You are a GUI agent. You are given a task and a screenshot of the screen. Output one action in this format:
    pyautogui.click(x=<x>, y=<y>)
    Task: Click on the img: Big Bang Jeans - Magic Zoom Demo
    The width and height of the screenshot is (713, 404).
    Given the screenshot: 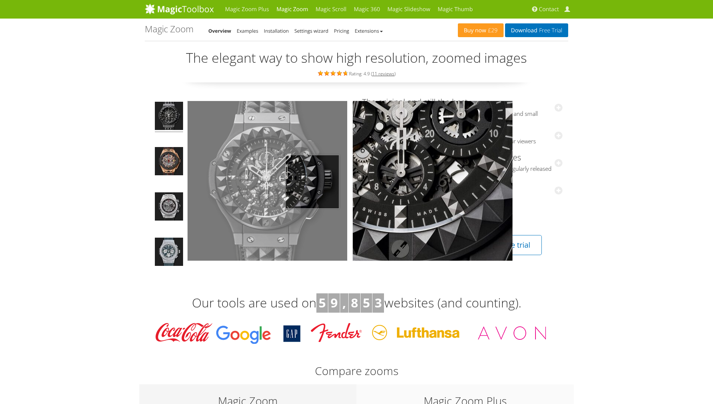 What is the action you would take?
    pyautogui.click(x=169, y=253)
    